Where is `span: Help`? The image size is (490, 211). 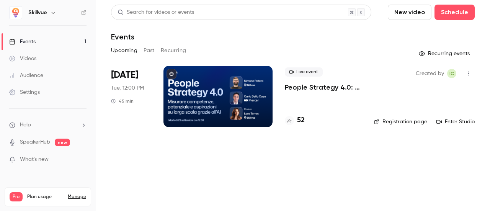
span: Help is located at coordinates (25, 125).